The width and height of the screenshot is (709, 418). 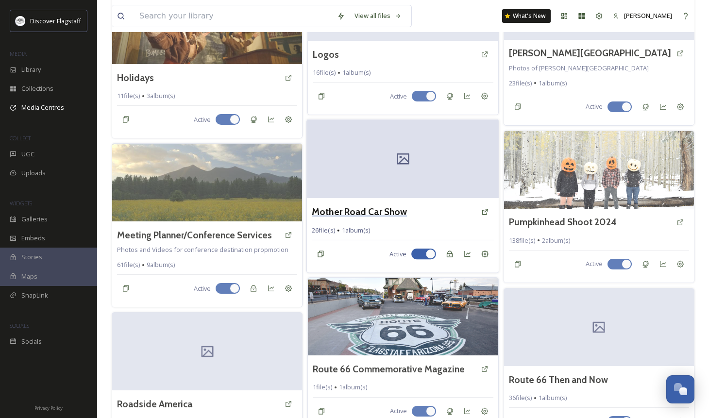 What do you see at coordinates (161, 96) in the screenshot?
I see `span: 3 album(s)` at bounding box center [161, 96].